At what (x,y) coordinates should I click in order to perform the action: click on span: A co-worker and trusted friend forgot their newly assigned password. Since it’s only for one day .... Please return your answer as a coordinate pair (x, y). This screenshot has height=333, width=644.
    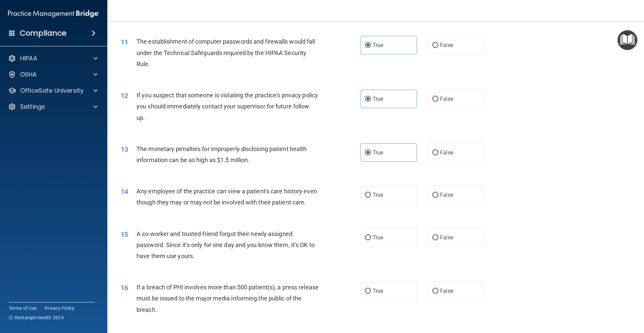
    Looking at the image, I should click on (225, 245).